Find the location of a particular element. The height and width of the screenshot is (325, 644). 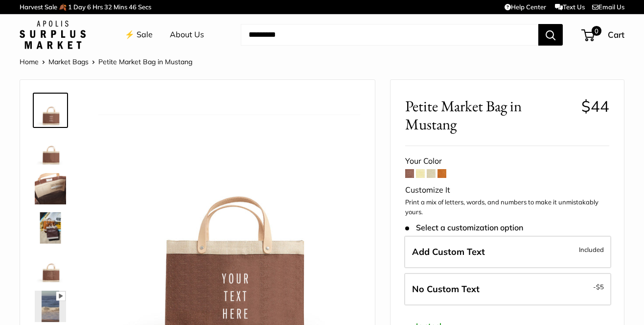

span: No Custom Text is located at coordinates (446, 288).